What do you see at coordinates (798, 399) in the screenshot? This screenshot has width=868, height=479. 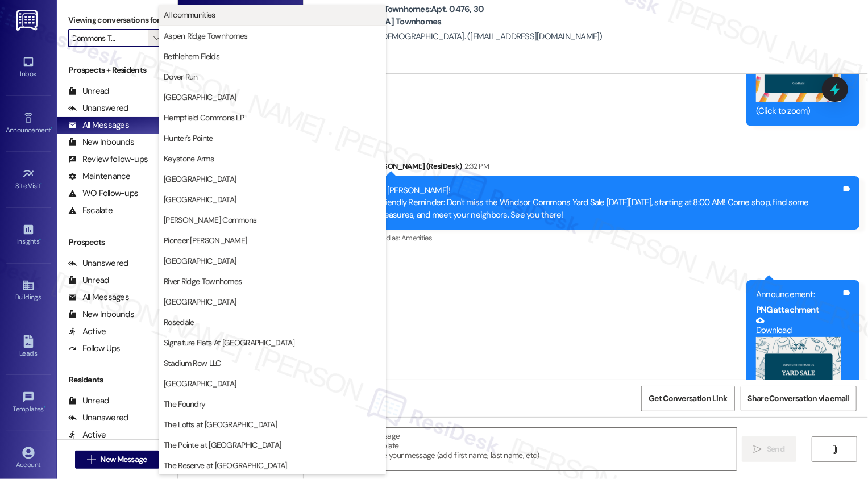 I see `span: Share Conversation via email` at bounding box center [798, 399].